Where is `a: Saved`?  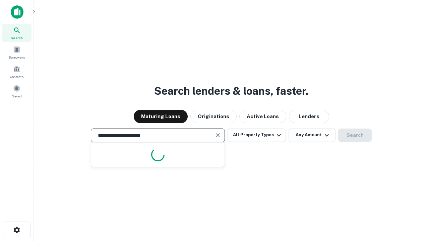
a: Saved is located at coordinates (17, 91).